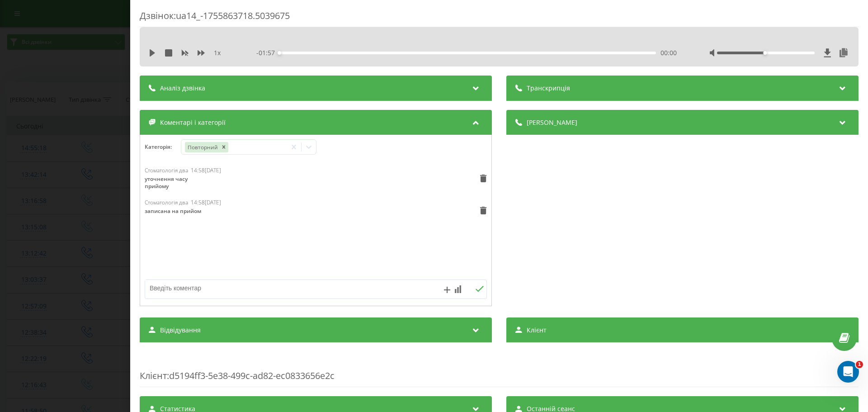 The width and height of the screenshot is (868, 412). Describe the element at coordinates (163, 147) in the screenshot. I see `h4: Категорія :` at that location.